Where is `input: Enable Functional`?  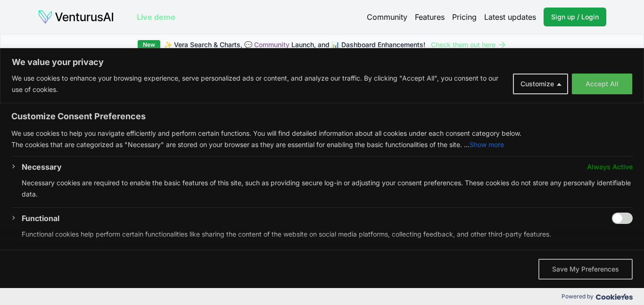
input: Enable Functional is located at coordinates (623, 218).